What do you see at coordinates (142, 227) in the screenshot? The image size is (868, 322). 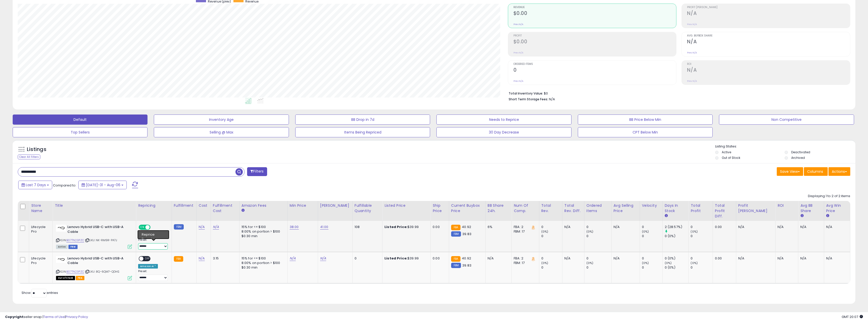 I see `span: ON` at bounding box center [142, 227].